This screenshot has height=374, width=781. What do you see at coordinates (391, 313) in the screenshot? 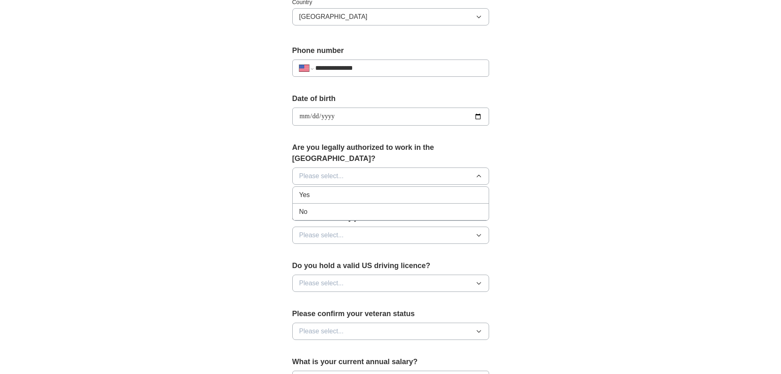
I see `label: Please confirm your veteran status` at bounding box center [391, 313].